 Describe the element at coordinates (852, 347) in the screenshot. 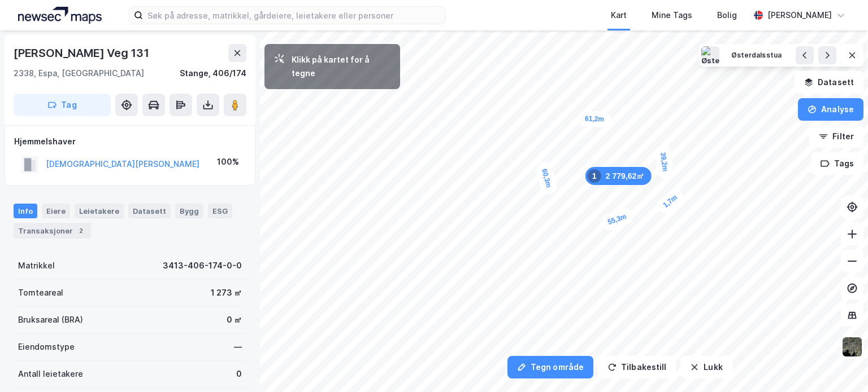

I see `img: 9k=` at that location.